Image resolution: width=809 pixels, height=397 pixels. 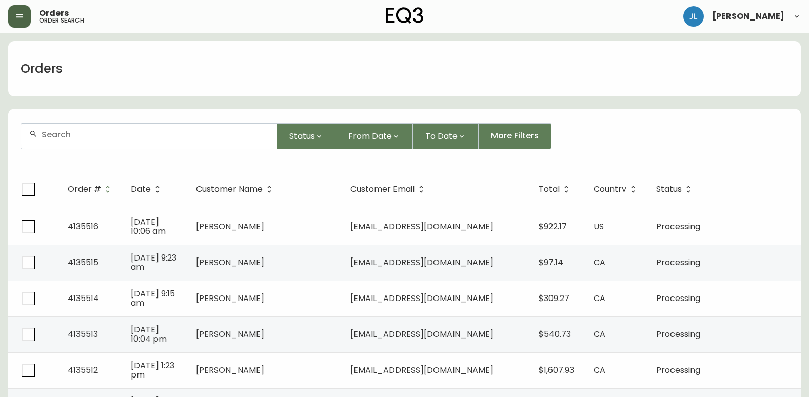 What do you see at coordinates (446, 136) in the screenshot?
I see `button: To Date` at bounding box center [446, 136].